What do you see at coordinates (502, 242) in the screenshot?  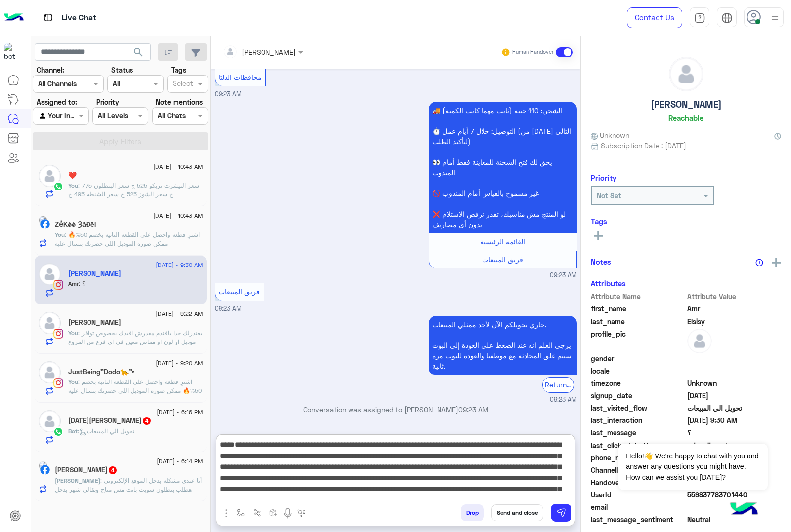 I see `span: القائمة الرئيسية` at bounding box center [502, 242].